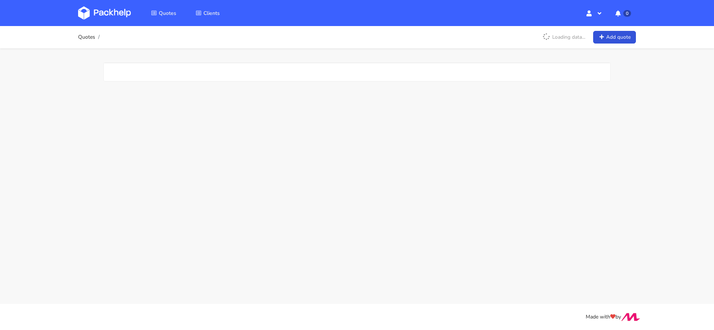 This screenshot has height=330, width=714. I want to click on span: Clients, so click(212, 13).